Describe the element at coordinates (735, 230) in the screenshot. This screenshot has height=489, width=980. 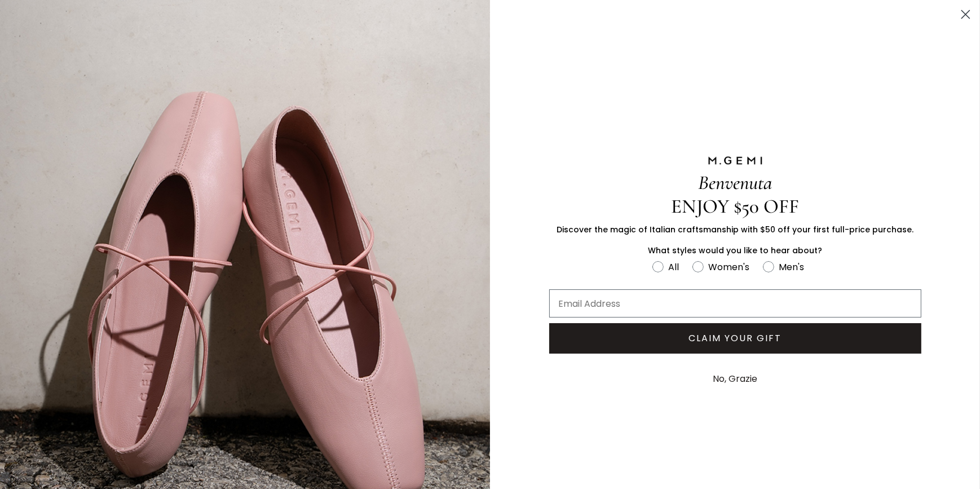
I see `span: Discover the magic of Italian craftsmanship with $50 off your first full-price purchase.` at that location.